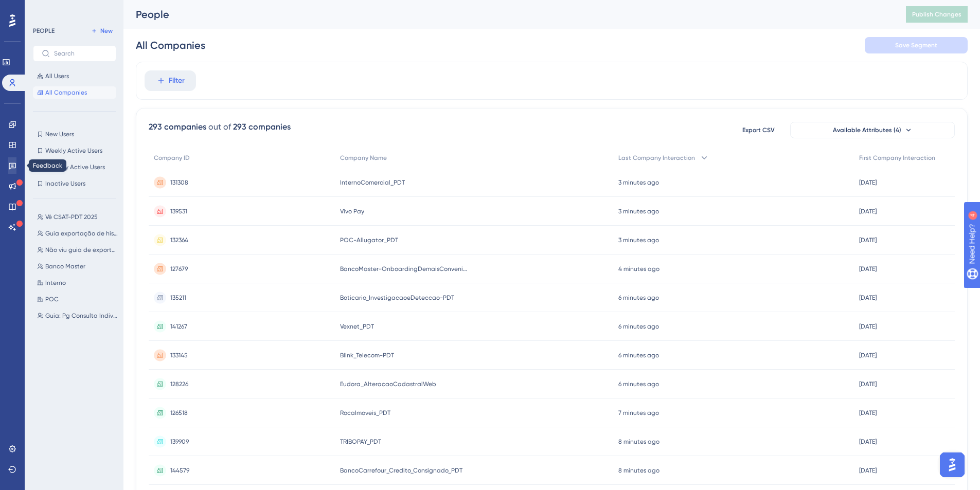 This screenshot has width=980, height=490. I want to click on button: Filter, so click(170, 81).